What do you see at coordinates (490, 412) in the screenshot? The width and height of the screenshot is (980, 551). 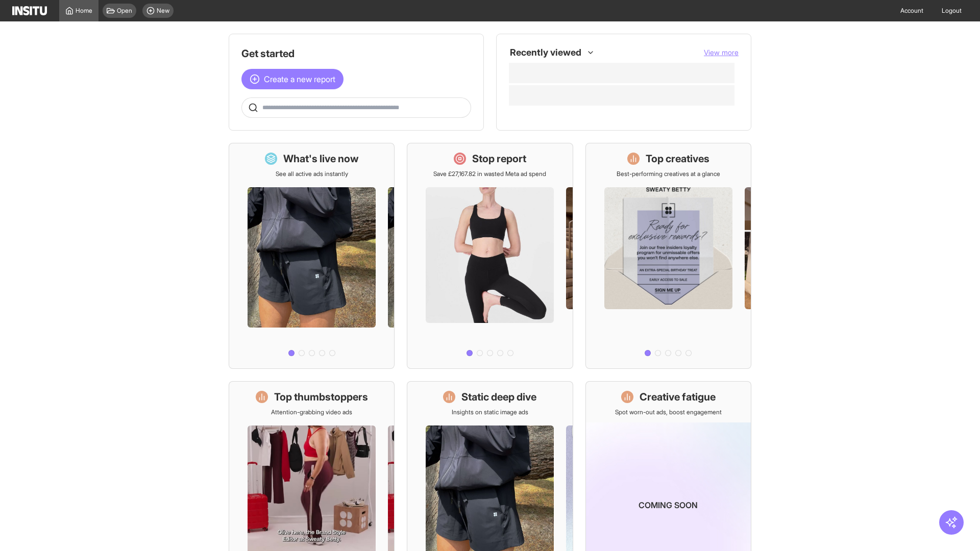 I see `p: Insights on static image ads` at bounding box center [490, 412].